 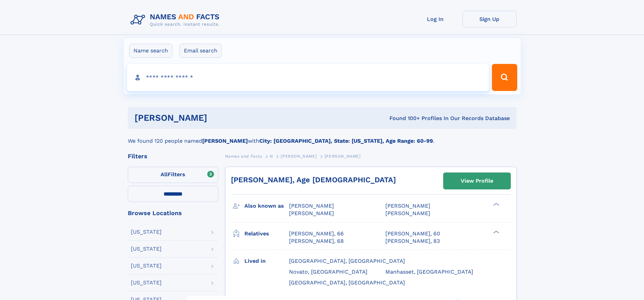 I want to click on span: N, so click(x=271, y=157).